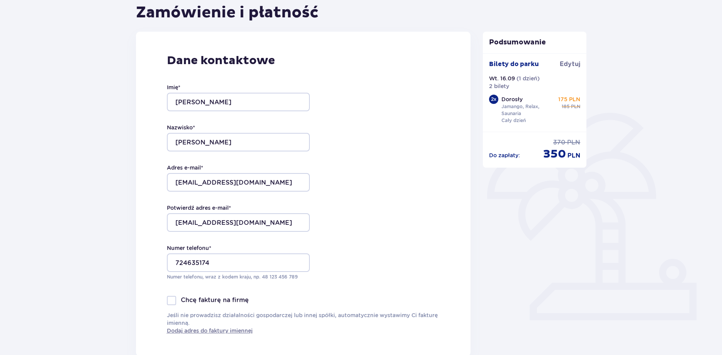 This screenshot has height=355, width=722. Describe the element at coordinates (189, 248) in the screenshot. I see `label: Numer telefonu *` at that location.